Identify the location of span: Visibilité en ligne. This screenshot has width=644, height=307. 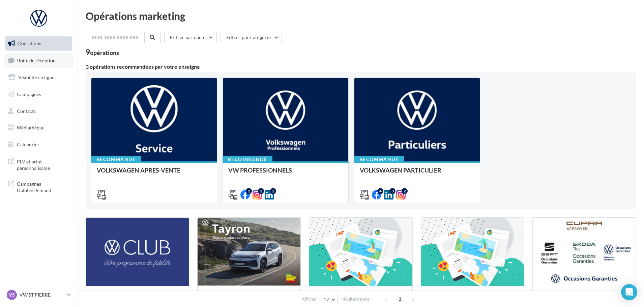
(36, 77).